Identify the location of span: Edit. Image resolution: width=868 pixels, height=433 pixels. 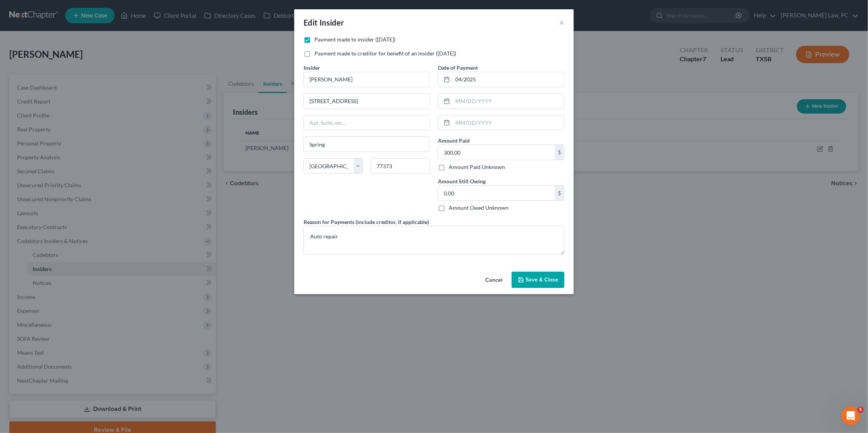
(310, 23).